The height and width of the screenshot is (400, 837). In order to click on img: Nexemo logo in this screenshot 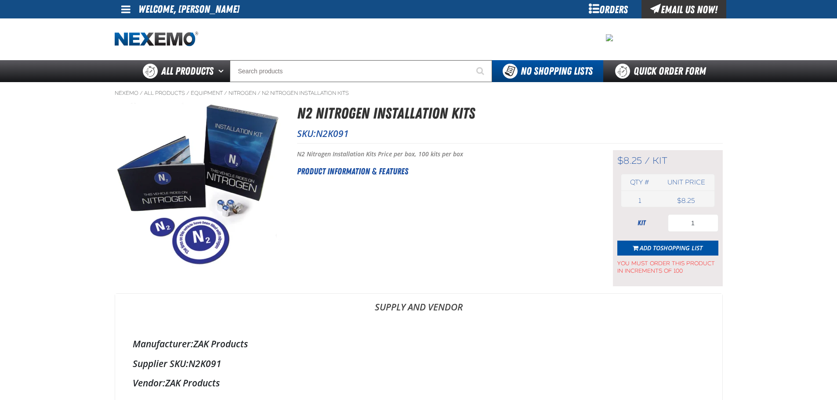, I will do `click(156, 39)`.